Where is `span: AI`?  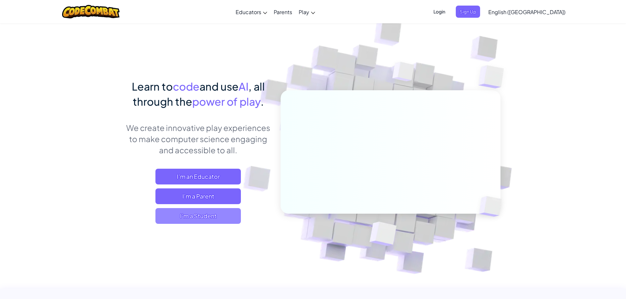 span: AI is located at coordinates (243, 86).